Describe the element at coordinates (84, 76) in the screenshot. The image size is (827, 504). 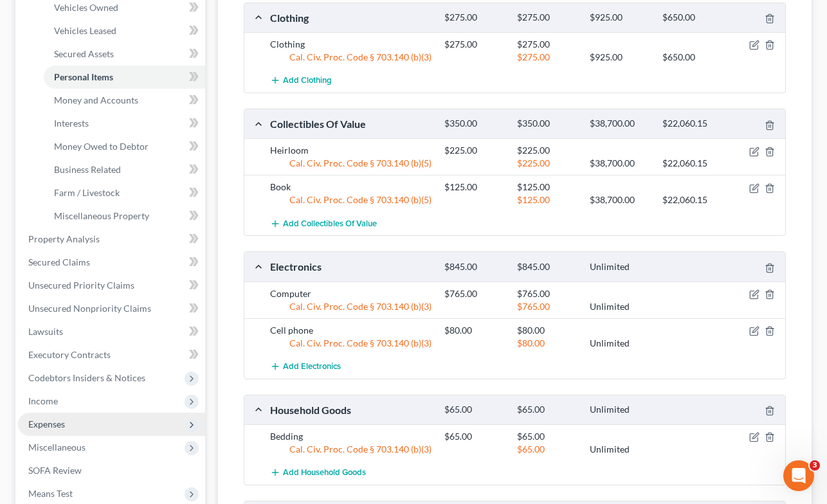
I see `span: Personal Items` at that location.